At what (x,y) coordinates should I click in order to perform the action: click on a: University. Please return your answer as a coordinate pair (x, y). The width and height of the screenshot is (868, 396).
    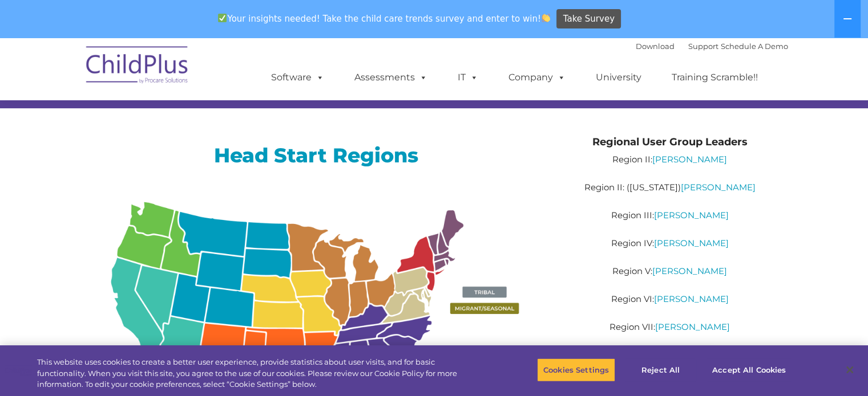
    Looking at the image, I should click on (619, 78).